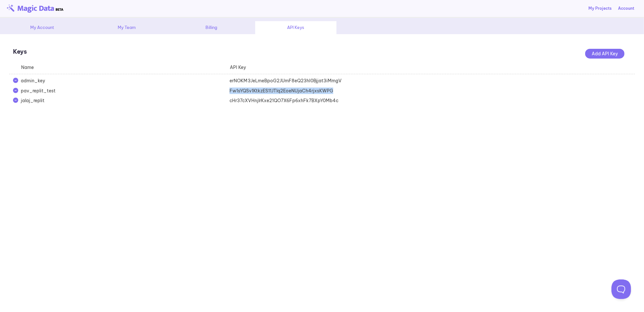  What do you see at coordinates (322, 68) in the screenshot?
I see `div: API Key` at bounding box center [322, 68].